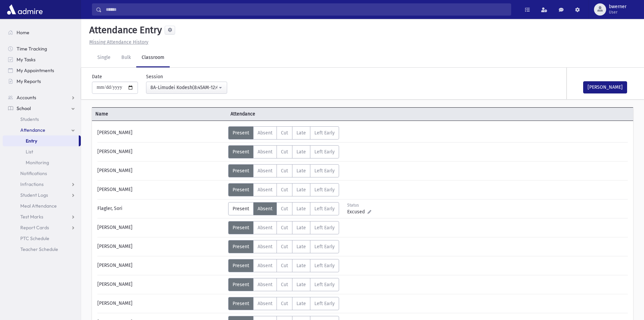 This screenshot has height=320, width=644. I want to click on div: Status, so click(362, 205).